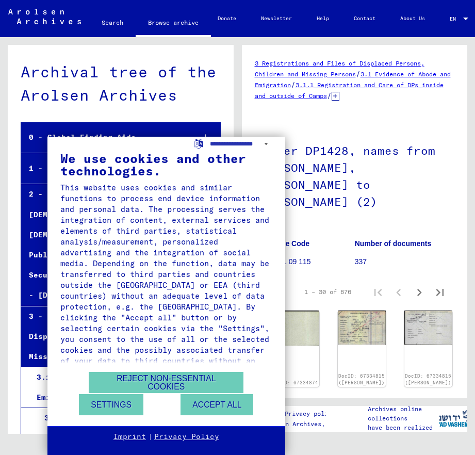 The width and height of the screenshot is (475, 455). What do you see at coordinates (187, 437) in the screenshot?
I see `a: Privacy Policy` at bounding box center [187, 437].